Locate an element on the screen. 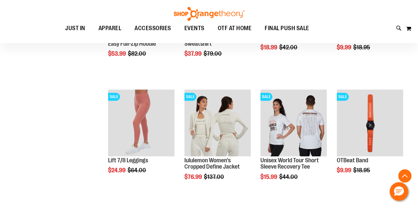  img: OTBeat Band is located at coordinates (370, 122).